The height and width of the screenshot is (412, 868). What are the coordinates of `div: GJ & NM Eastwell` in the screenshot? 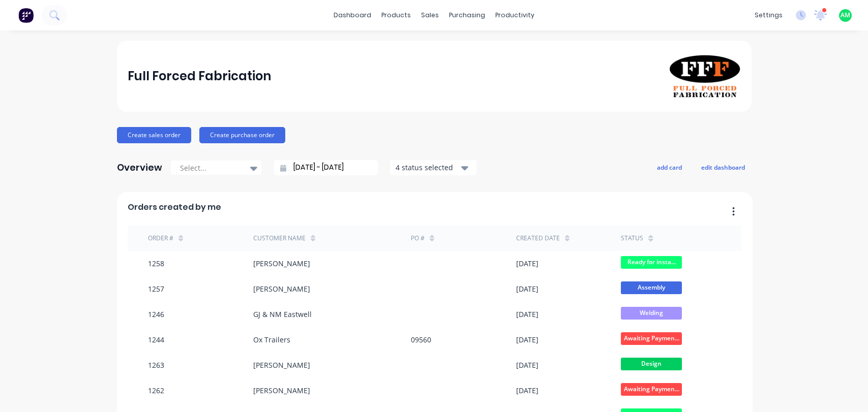 It's located at (283, 314).